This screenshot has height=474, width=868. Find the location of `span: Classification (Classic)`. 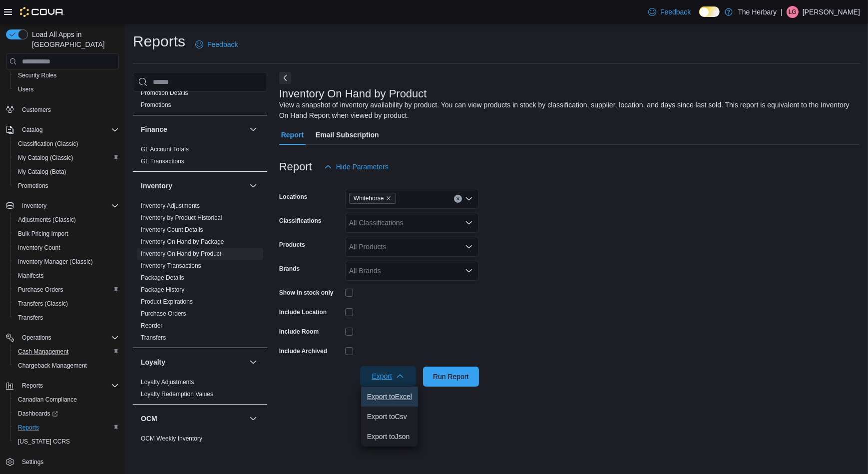

span: Classification (Classic) is located at coordinates (66, 144).